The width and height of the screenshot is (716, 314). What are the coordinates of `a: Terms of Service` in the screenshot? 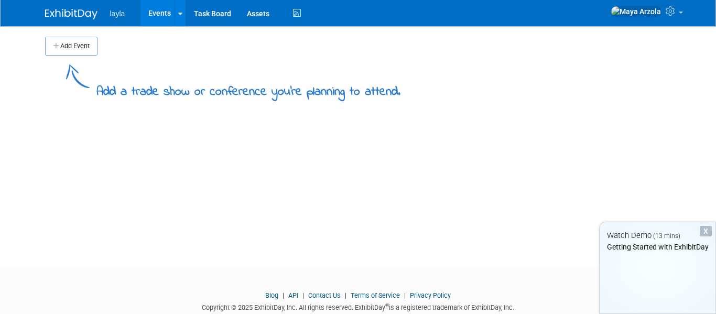 It's located at (375, 295).